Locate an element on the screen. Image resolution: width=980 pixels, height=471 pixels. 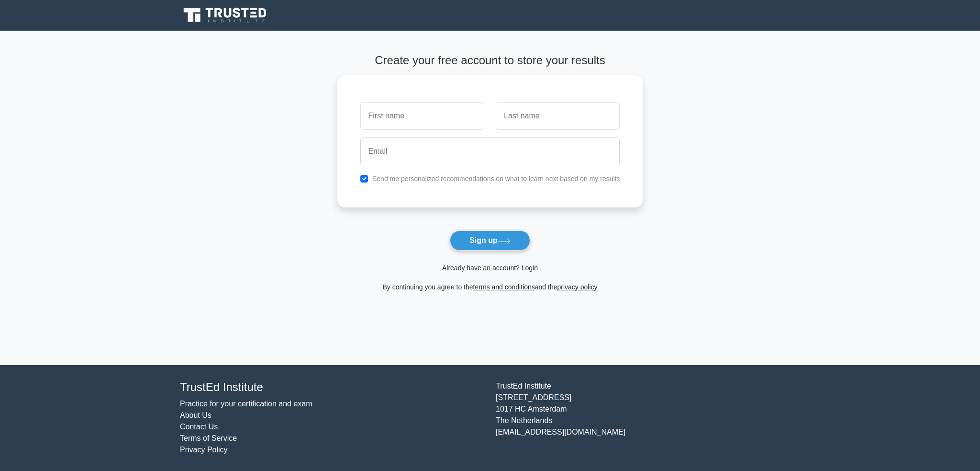
input: Last name is located at coordinates (557, 116).